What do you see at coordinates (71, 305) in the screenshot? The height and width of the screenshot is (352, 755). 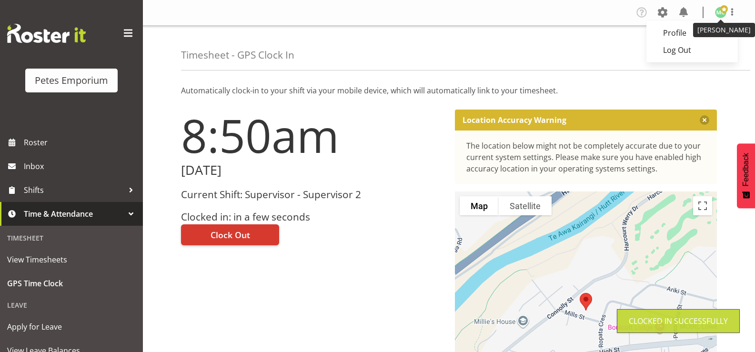 I see `div: Leave` at bounding box center [71, 305].